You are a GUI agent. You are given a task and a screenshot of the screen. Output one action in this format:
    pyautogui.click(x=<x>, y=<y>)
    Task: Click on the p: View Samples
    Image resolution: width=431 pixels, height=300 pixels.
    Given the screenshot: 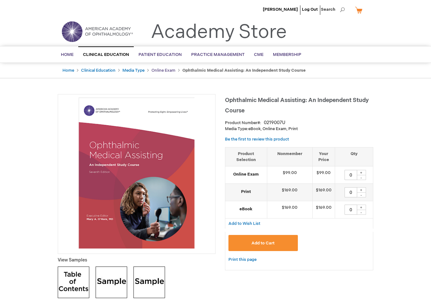 What is the action you would take?
    pyautogui.click(x=137, y=260)
    